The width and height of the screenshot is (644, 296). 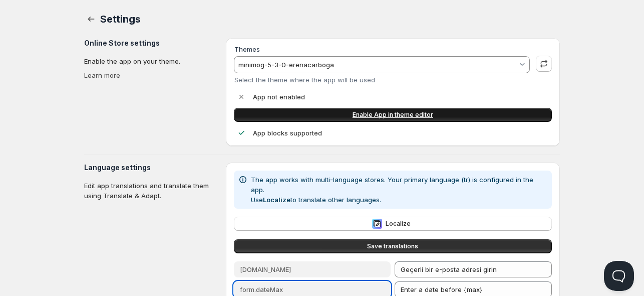 I want to click on div: Select the theme where the app will be used, so click(x=382, y=80).